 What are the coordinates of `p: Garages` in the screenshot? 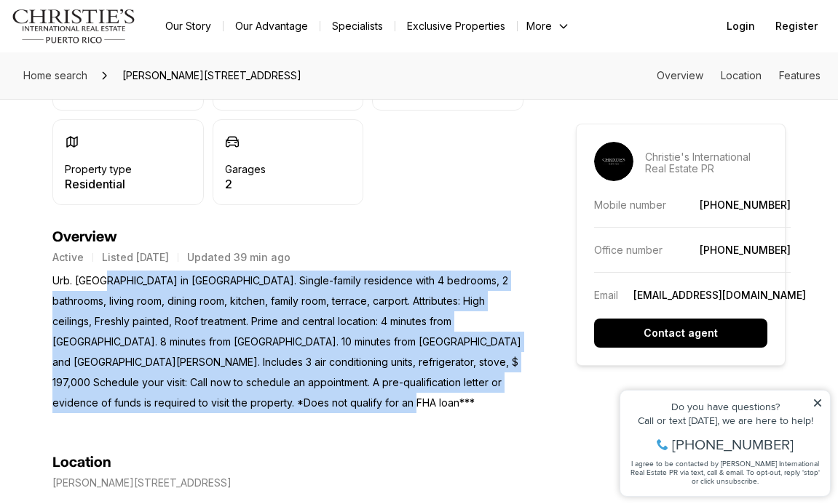 It's located at (246, 170).